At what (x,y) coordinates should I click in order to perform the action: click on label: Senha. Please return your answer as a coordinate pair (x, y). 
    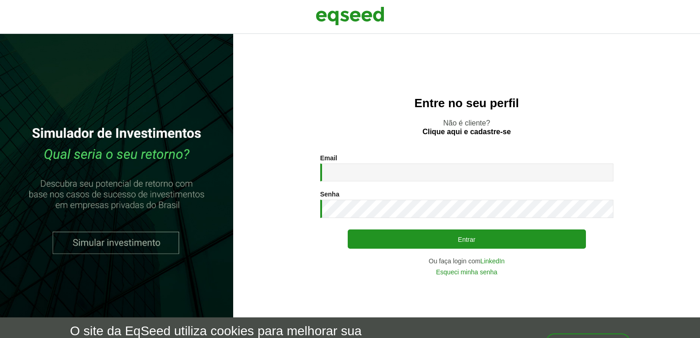
    Looking at the image, I should click on (330, 194).